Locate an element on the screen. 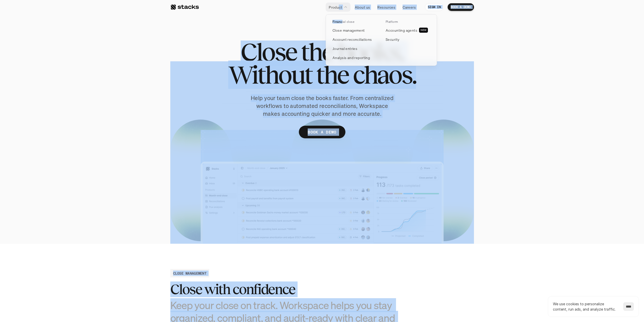  p: Account reconciliations is located at coordinates (352, 39).